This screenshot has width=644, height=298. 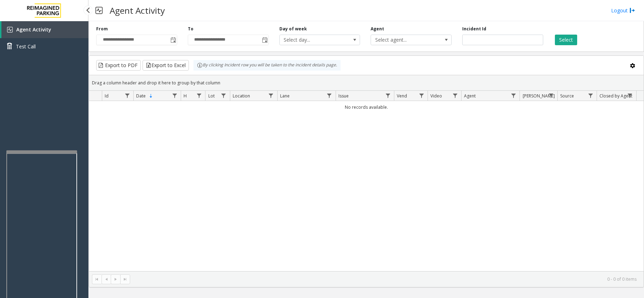 What do you see at coordinates (106, 96) in the screenshot?
I see `span: Id` at bounding box center [106, 96].